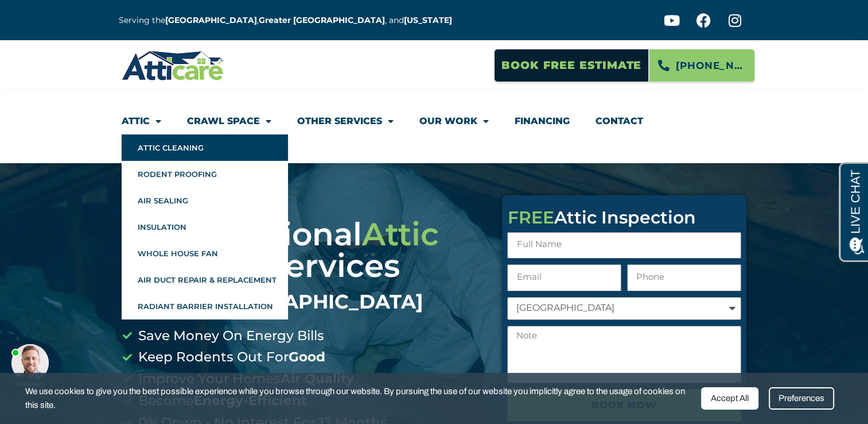  What do you see at coordinates (24, 59) in the screenshot?
I see `div: Need help? Chat with us now!` at bounding box center [24, 59].